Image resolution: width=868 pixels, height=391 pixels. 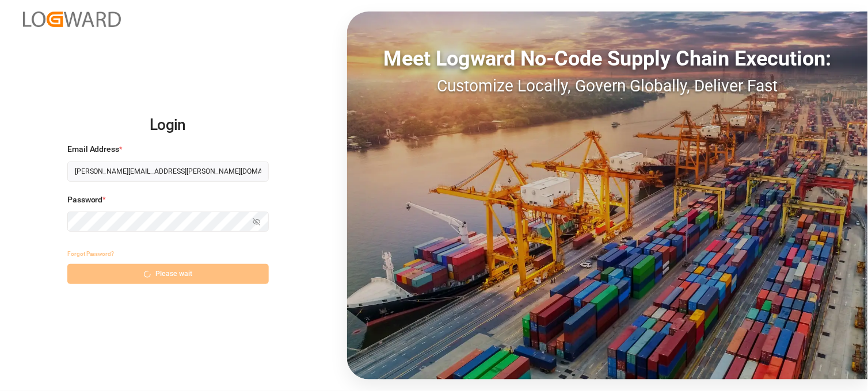 What do you see at coordinates (93, 148) in the screenshot?
I see `span: Email Address` at bounding box center [93, 148].